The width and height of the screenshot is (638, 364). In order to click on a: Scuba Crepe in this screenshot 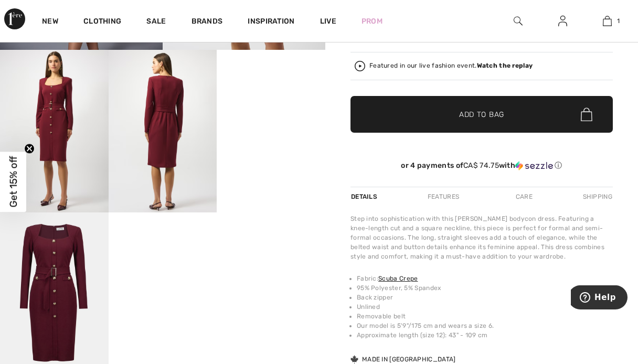, I will do `click(397, 278)`.